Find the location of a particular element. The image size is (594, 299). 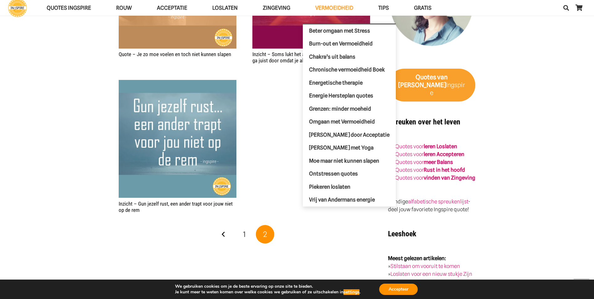

span: VERMOEIDHEID is located at coordinates (334, 8).